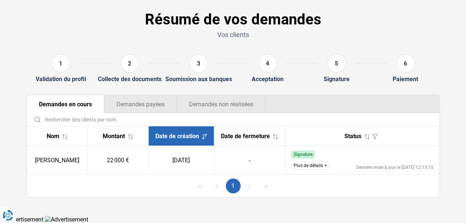 This screenshot has height=223, width=466. I want to click on button: First Page, so click(200, 186).